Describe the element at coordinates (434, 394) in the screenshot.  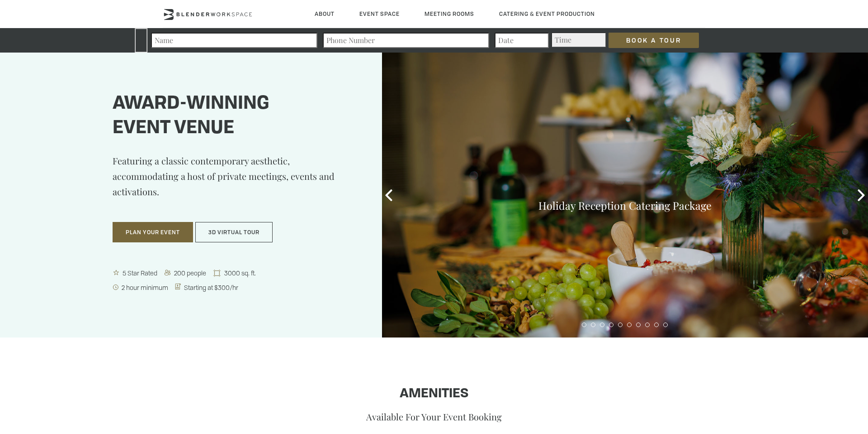
I see `h1: Amenities` at that location.